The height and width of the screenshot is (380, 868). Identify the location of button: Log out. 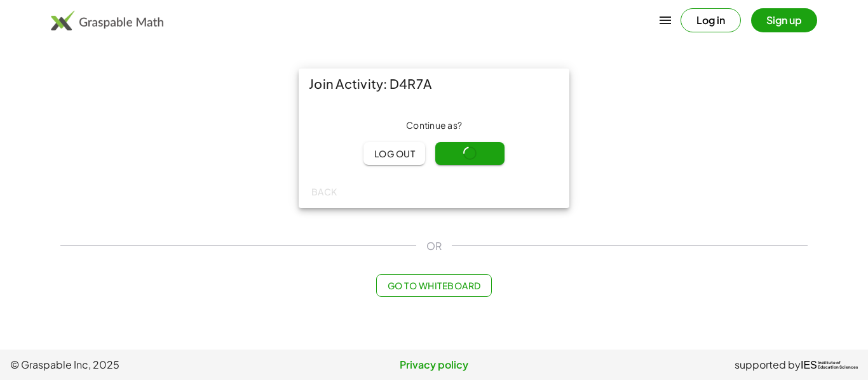
(394, 154).